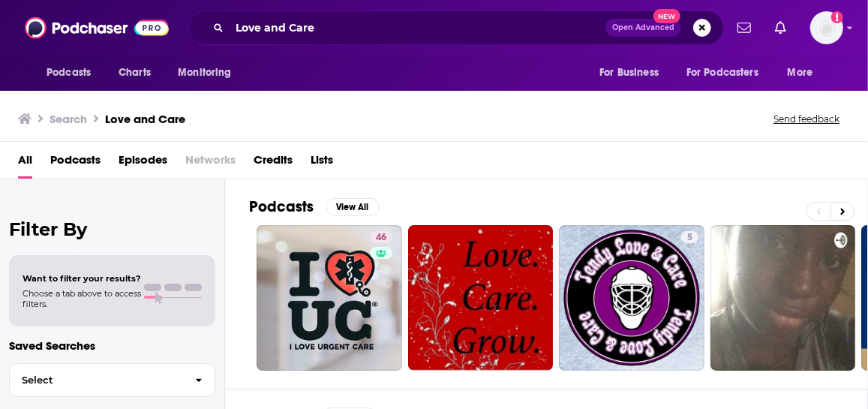  I want to click on span: For Podcasters, so click(723, 72).